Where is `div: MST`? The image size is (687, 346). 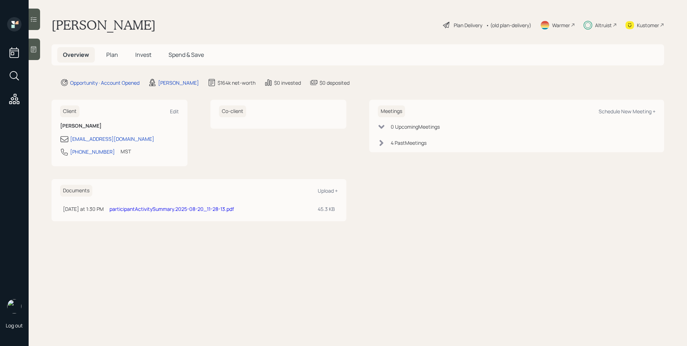 div: MST is located at coordinates (126, 151).